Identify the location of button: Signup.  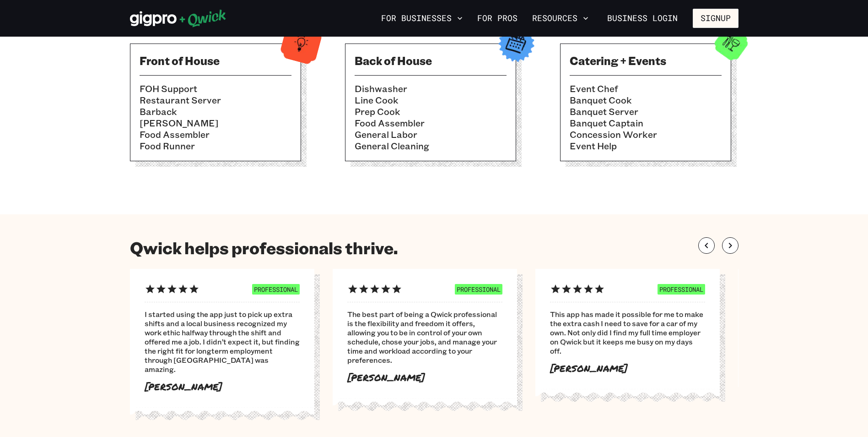
(716, 18).